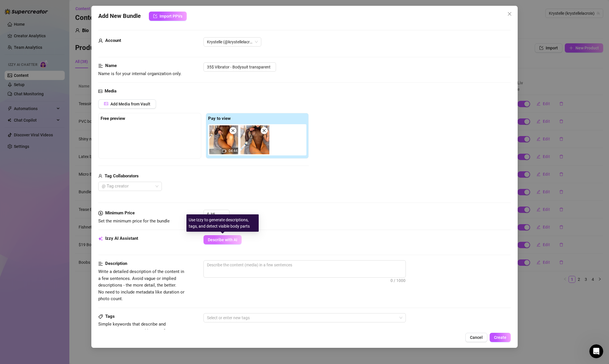  What do you see at coordinates (111, 65) in the screenshot?
I see `strong: Name` at bounding box center [111, 65].